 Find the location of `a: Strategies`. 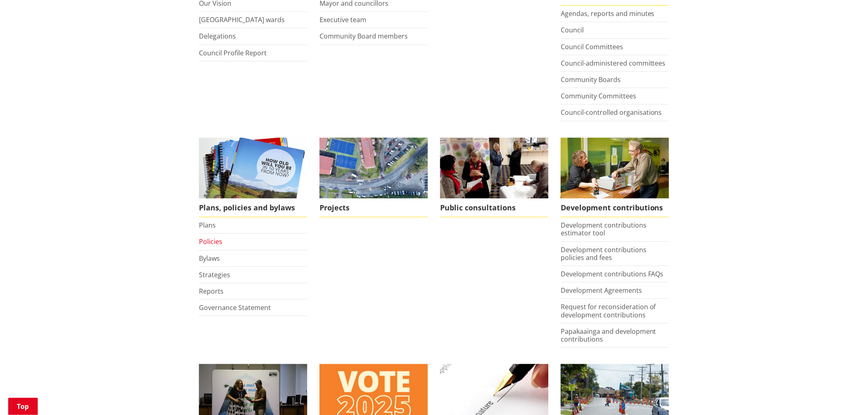

a: Strategies is located at coordinates (214, 275).